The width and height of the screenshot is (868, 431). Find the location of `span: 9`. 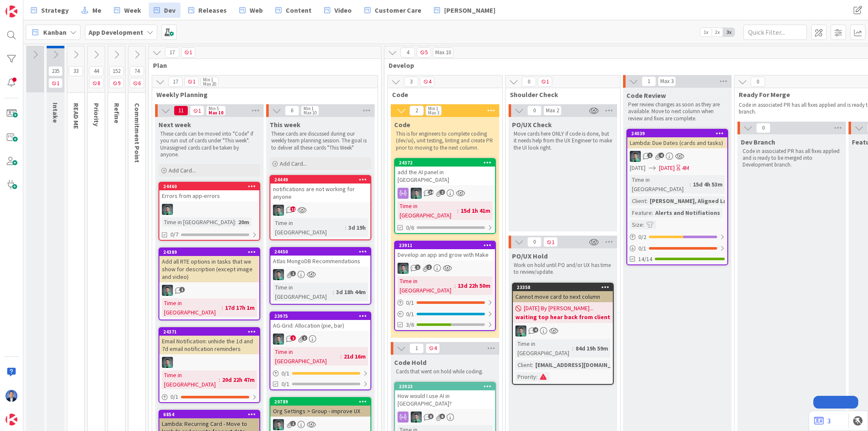

span: 9 is located at coordinates (116, 83).